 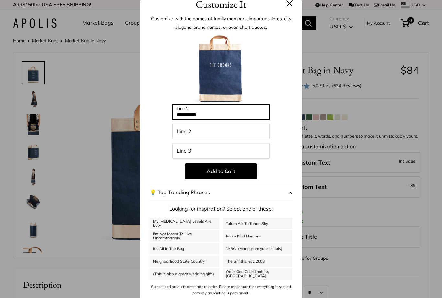 I want to click on a: Raise Kind Humans, so click(x=257, y=236).